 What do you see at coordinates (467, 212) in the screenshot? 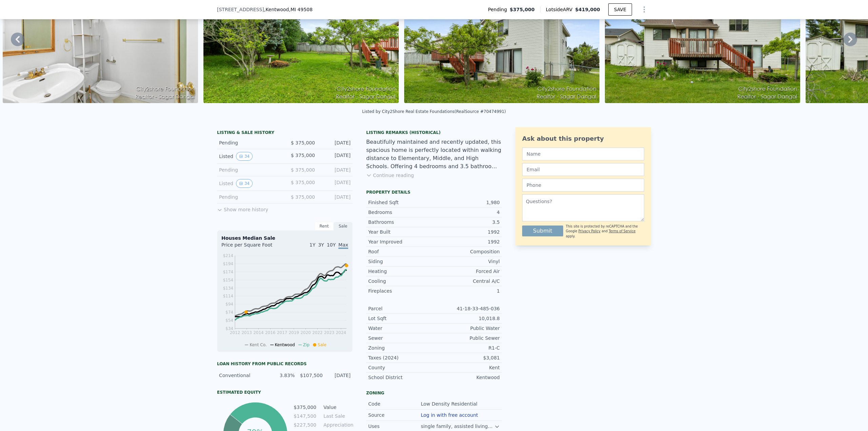
I see `div: 4` at bounding box center [467, 212].